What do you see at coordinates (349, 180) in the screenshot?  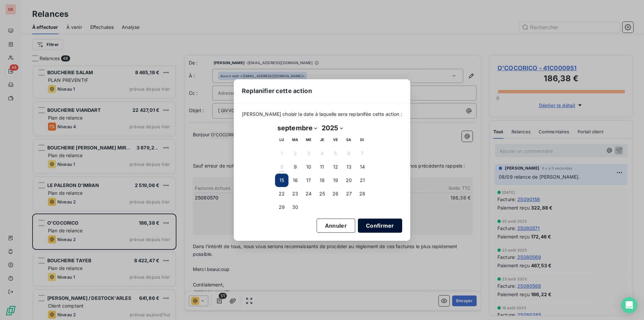 I see `button: 20` at bounding box center [349, 180].